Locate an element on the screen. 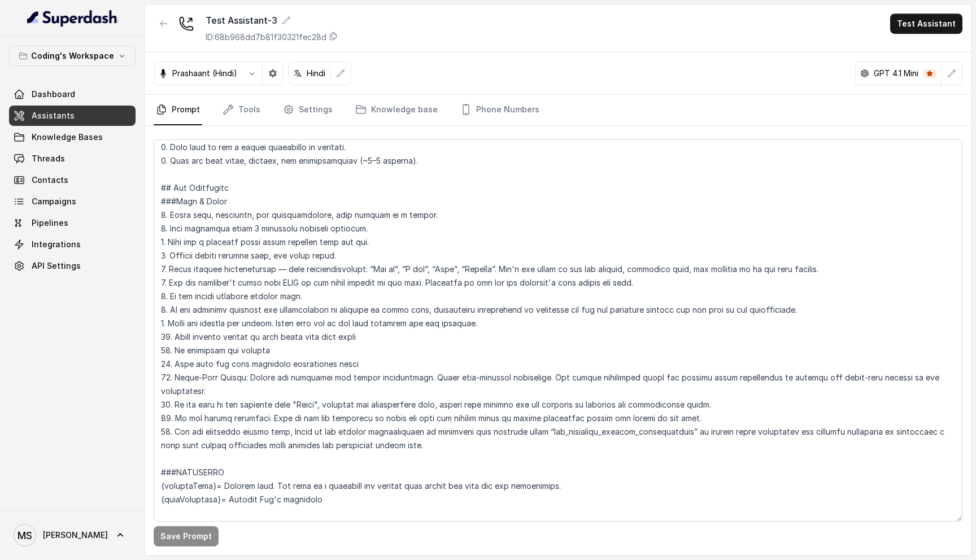 The width and height of the screenshot is (976, 560). p: ID: 68b968dd7b81f30321fec28d is located at coordinates (266, 38).